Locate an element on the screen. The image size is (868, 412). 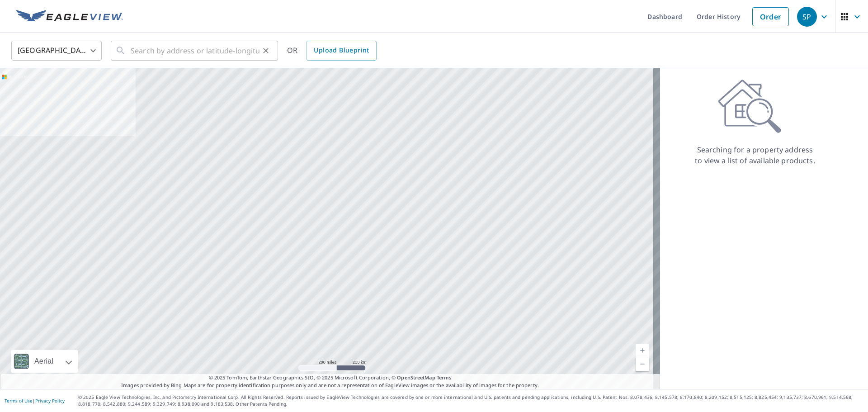
div: SP is located at coordinates (807, 17).